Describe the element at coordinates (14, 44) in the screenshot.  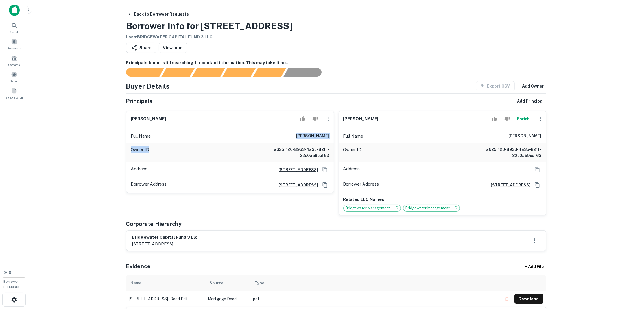
I see `a: Borrowers` at that location.